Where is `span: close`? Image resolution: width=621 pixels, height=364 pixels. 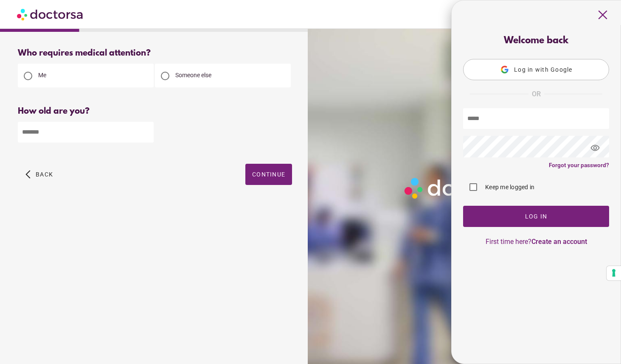 span: close is located at coordinates (602, 15).